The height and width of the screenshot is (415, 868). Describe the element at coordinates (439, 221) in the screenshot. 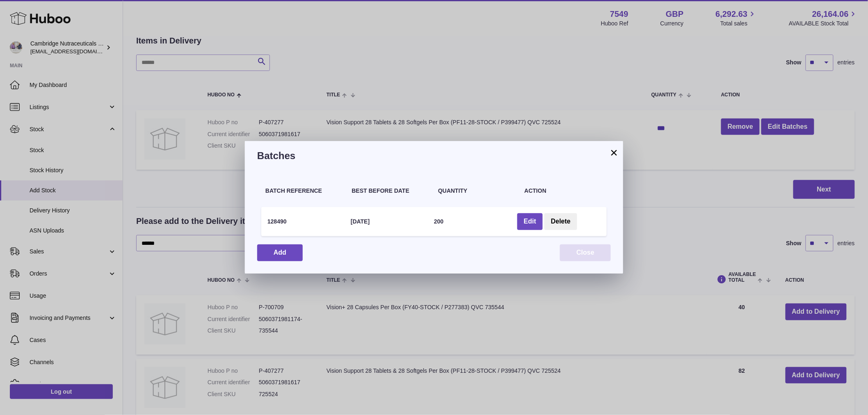

I see `h4: 200` at that location.